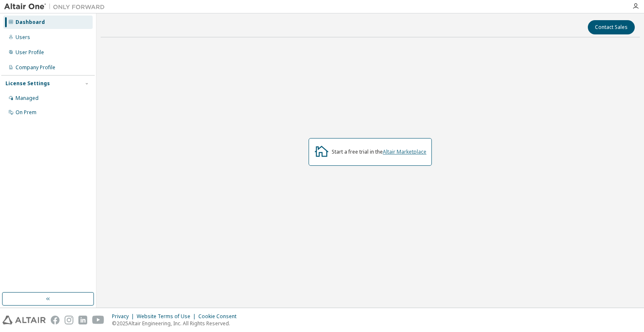  Describe the element at coordinates (124, 316) in the screenshot. I see `div: Privacy` at that location.